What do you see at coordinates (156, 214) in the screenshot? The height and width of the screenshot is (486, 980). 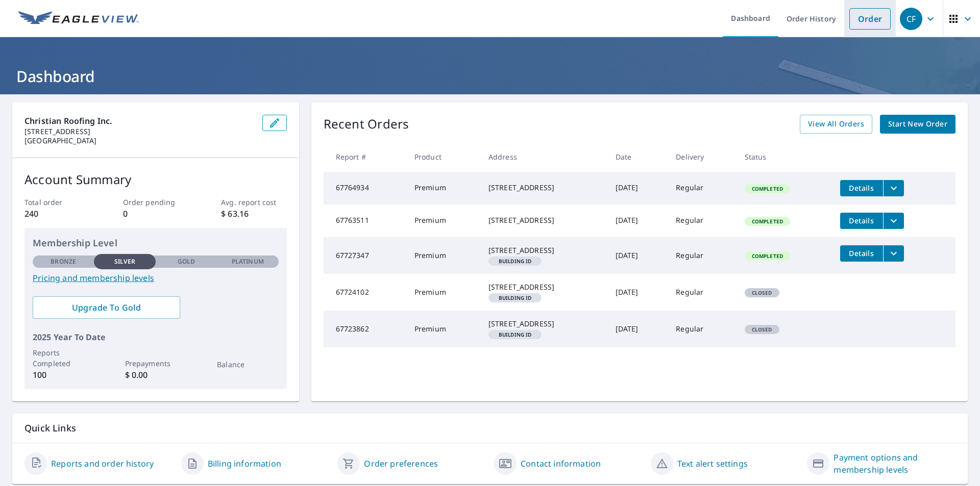 I see `p: 0` at bounding box center [156, 214].